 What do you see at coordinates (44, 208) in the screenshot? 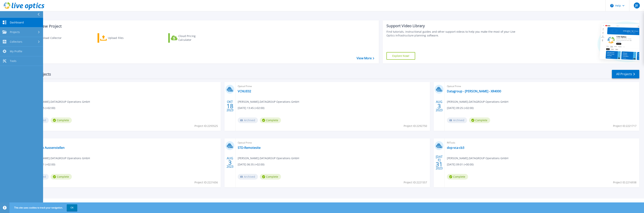
I see `span: This site uses cookies to track your navigation.` at bounding box center [44, 208].